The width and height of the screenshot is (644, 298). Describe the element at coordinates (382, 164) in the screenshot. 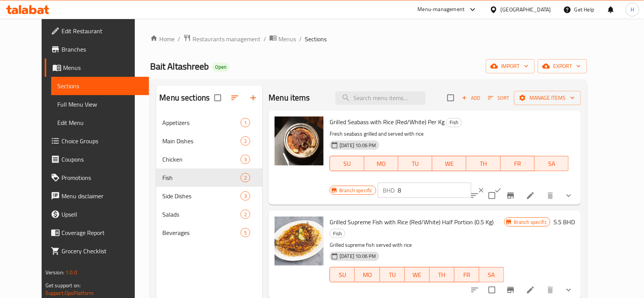

I see `span: MO` at that location.